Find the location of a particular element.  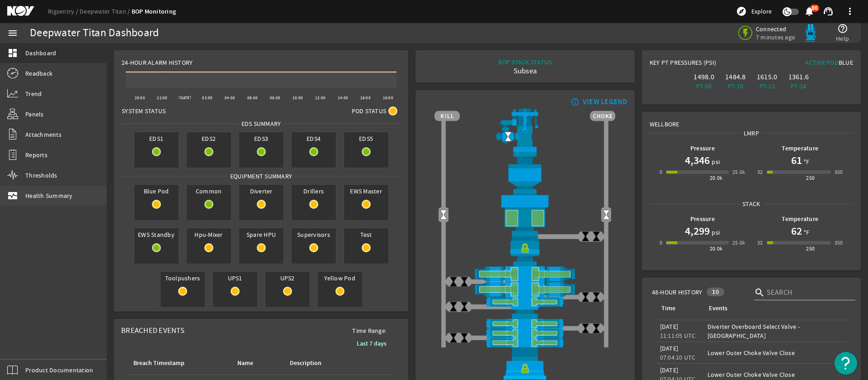

span: Time Range: is located at coordinates (369, 330).